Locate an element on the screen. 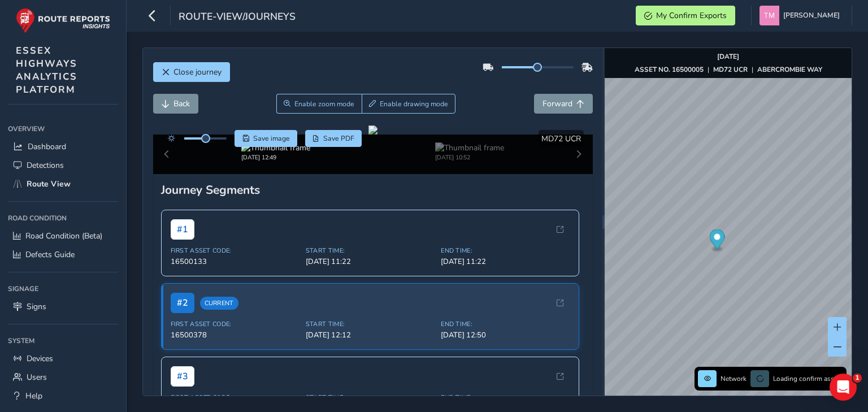 The image size is (868, 412). span: Network is located at coordinates (733, 379).